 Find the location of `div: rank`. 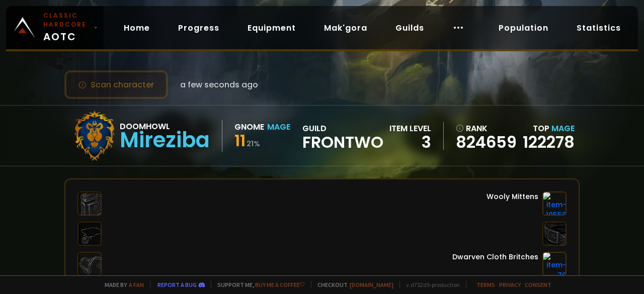

div: rank is located at coordinates (486, 128).